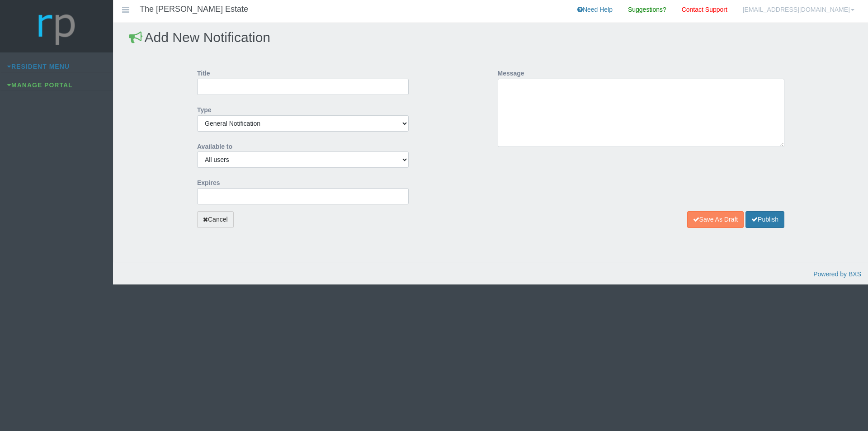  I want to click on button: Publish, so click(765, 220).